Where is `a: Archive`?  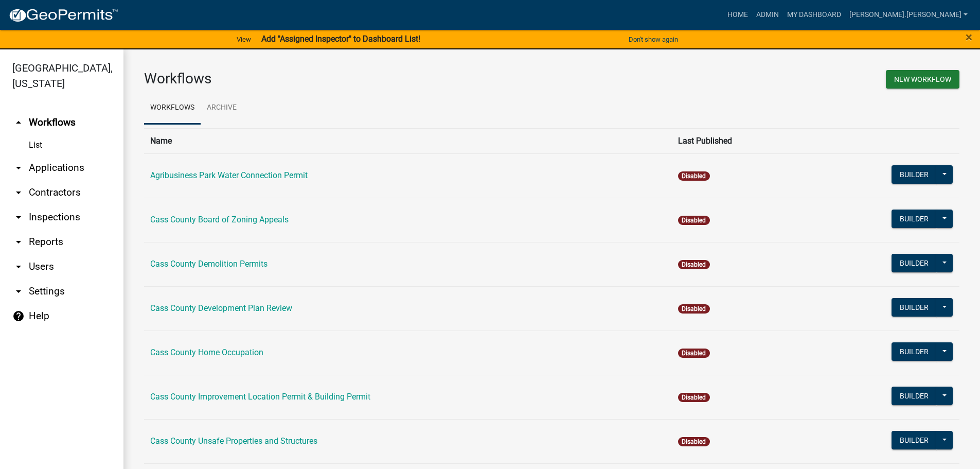 a: Archive is located at coordinates (222, 108).